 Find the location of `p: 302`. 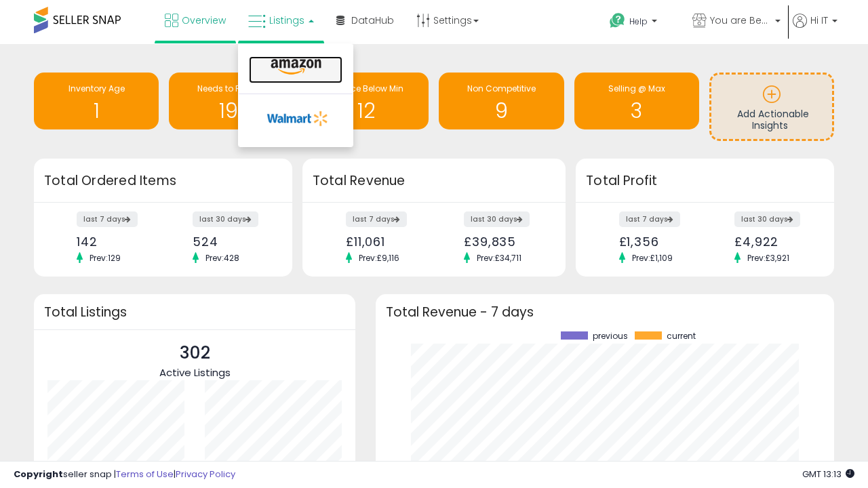

p: 302 is located at coordinates (195, 353).